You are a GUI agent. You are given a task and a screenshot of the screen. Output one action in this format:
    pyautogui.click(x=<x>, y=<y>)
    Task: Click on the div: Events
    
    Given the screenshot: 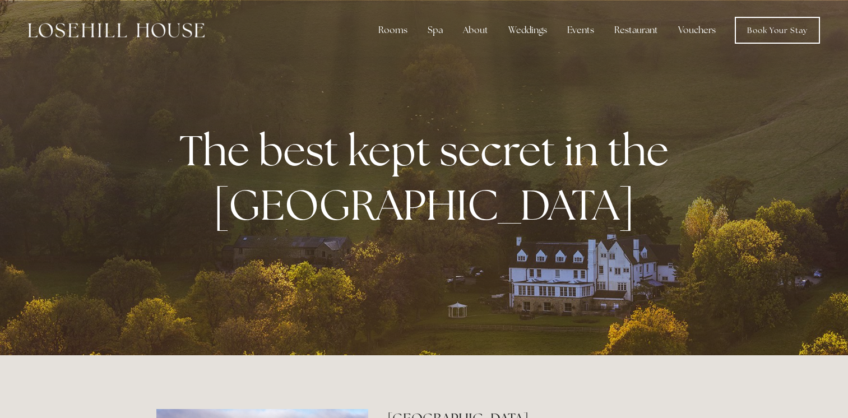 What is the action you would take?
    pyautogui.click(x=581, y=30)
    